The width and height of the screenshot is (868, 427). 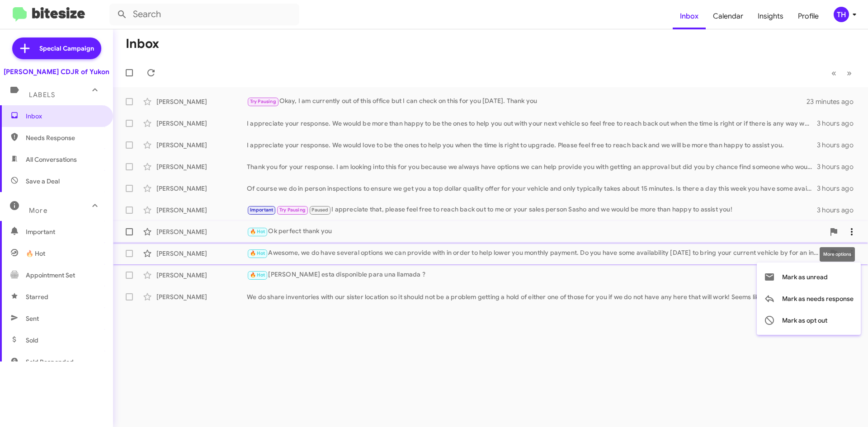 What do you see at coordinates (38, 210) in the screenshot?
I see `span: More` at bounding box center [38, 210].